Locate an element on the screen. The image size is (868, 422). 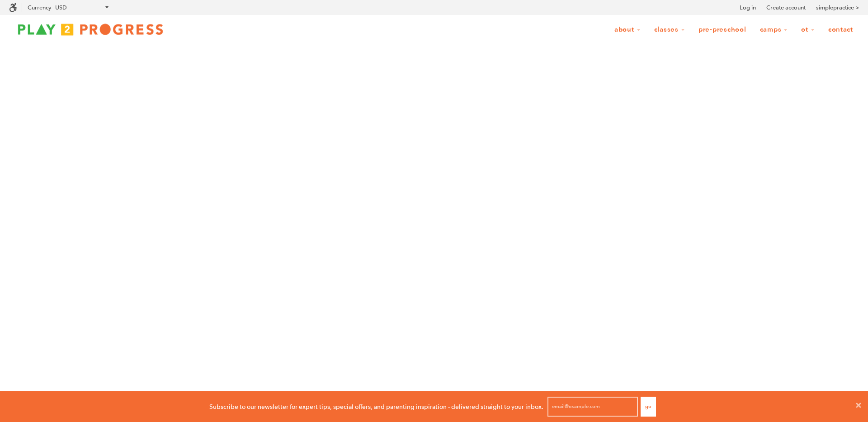
a: Pre-Preschool is located at coordinates (722, 30).